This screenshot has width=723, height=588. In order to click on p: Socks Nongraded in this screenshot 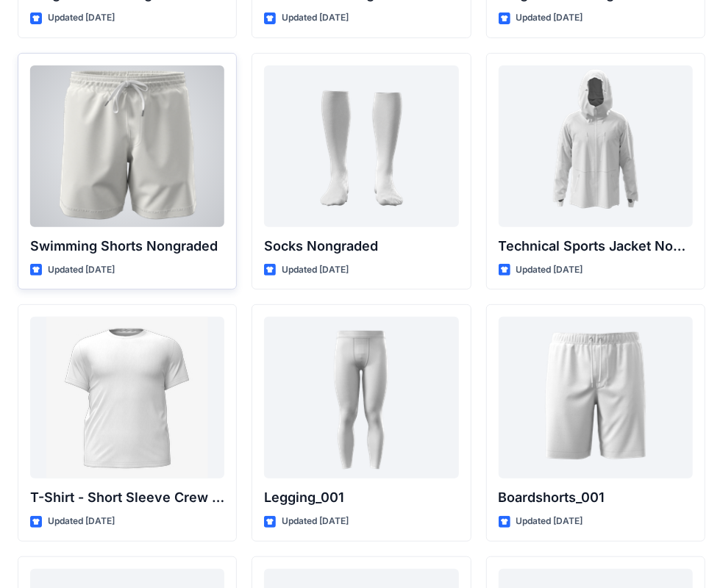, I will do `click(361, 246)`.